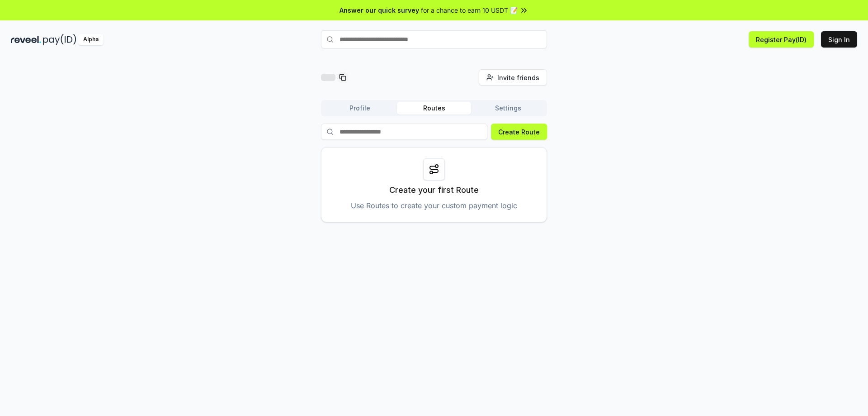 The image size is (868, 416). What do you see at coordinates (518, 77) in the screenshot?
I see `span: Invite friends` at bounding box center [518, 77].